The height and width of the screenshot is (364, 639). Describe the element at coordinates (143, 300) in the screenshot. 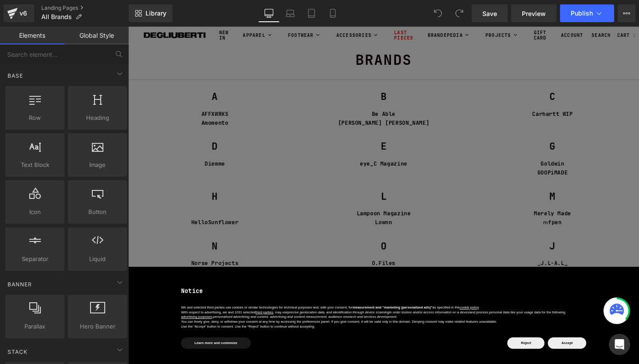

I see `button: third parties` at that location.